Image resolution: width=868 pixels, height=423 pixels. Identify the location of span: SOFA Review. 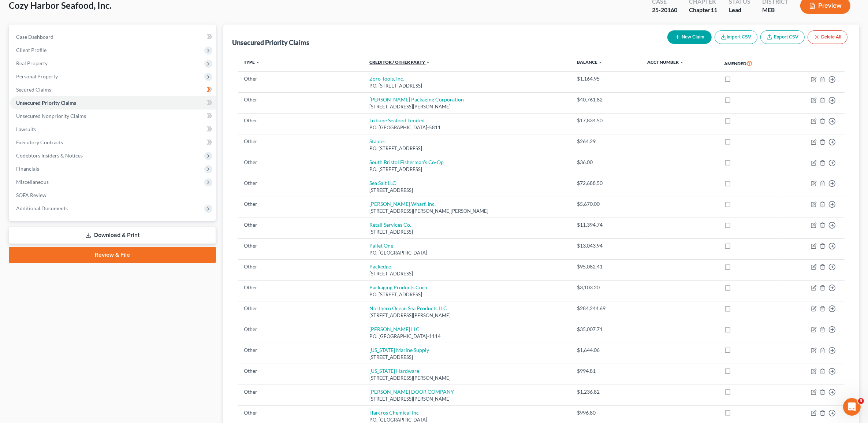
(31, 195).